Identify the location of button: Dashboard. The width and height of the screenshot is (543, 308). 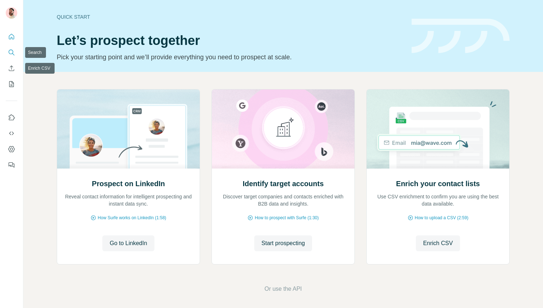
(11, 149).